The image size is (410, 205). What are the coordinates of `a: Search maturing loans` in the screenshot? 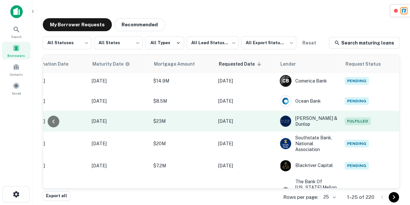 It's located at (365, 43).